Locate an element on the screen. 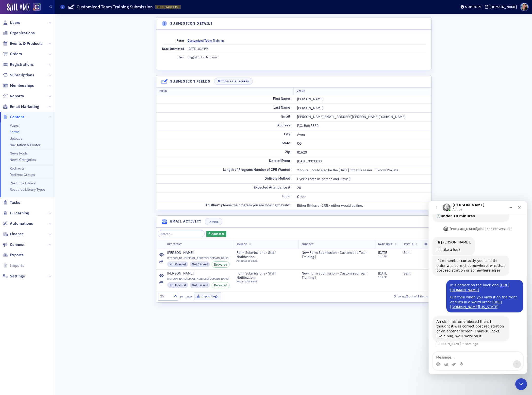 This screenshot has height=395, width=532. div: Other is located at coordinates (362, 197).